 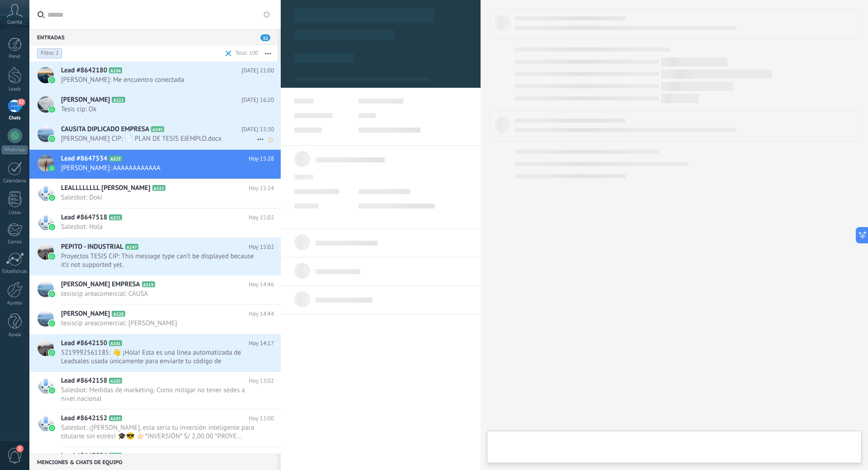 I want to click on span: A103, so click(x=116, y=417).